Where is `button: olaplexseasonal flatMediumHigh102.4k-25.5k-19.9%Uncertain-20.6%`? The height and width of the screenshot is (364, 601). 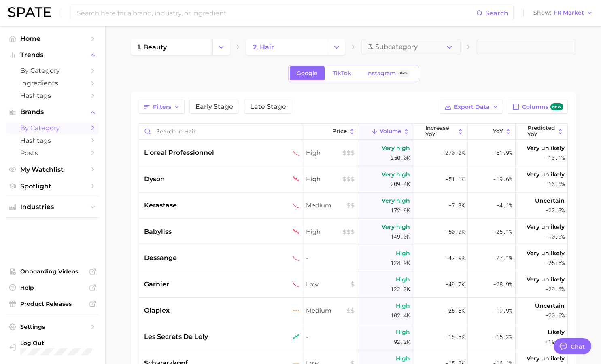
button: olaplexseasonal flatMediumHigh102.4k-25.5k-19.9%Uncertain-20.6% is located at coordinates (353, 310).